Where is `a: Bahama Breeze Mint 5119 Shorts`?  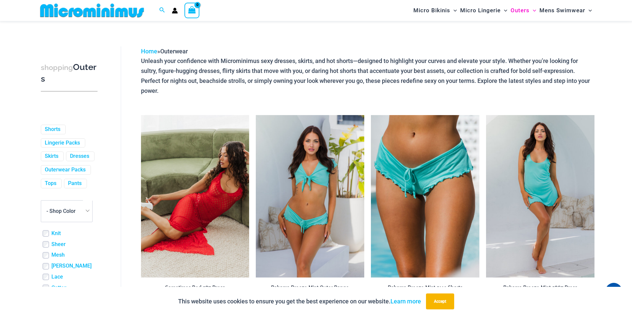
a: Bahama Breeze Mint 5119 Shorts is located at coordinates (425, 289).